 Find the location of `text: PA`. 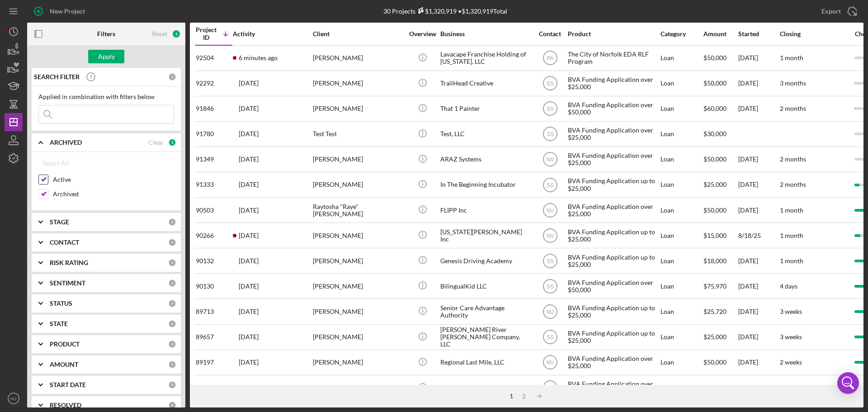

text: PA is located at coordinates (550, 58).